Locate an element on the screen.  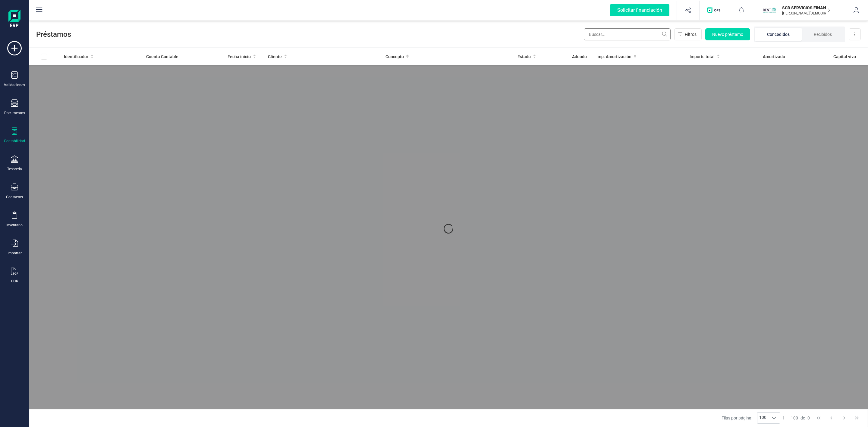
span: Concepto is located at coordinates (395, 56).